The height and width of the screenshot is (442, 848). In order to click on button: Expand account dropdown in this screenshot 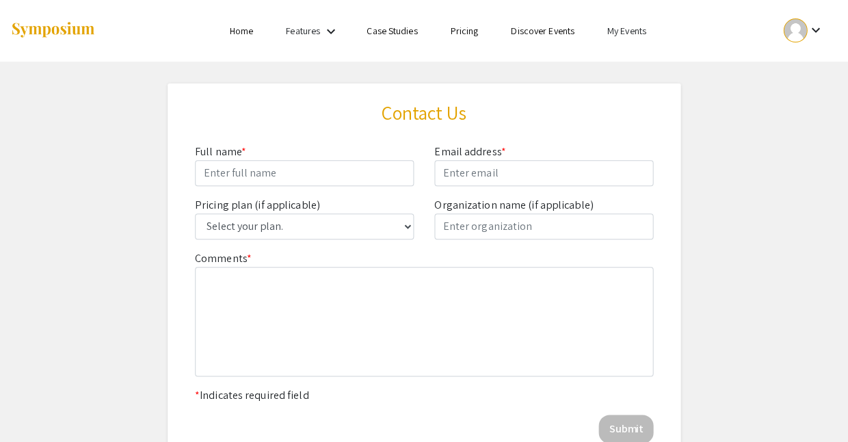, I will do `click(803, 30)`.